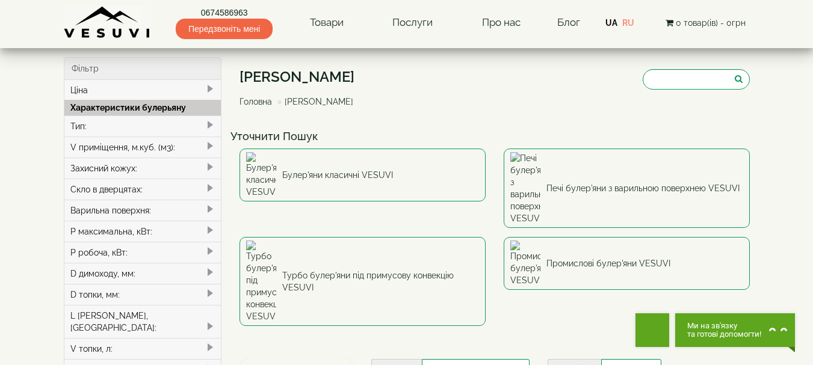  Describe the element at coordinates (143, 348) in the screenshot. I see `div: V топки, л:` at that location.